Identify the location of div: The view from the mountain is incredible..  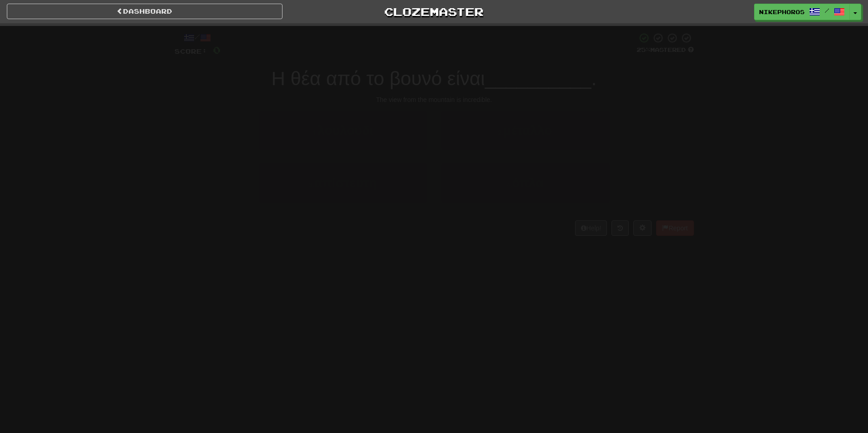
(434, 100).